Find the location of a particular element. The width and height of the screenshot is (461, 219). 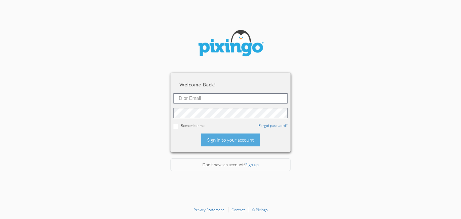

a: © Pixingo is located at coordinates (260, 210).